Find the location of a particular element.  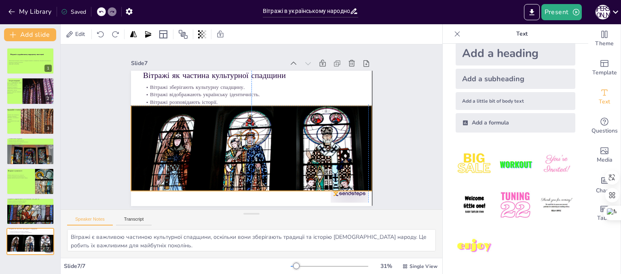

span: Template is located at coordinates (605, 73).